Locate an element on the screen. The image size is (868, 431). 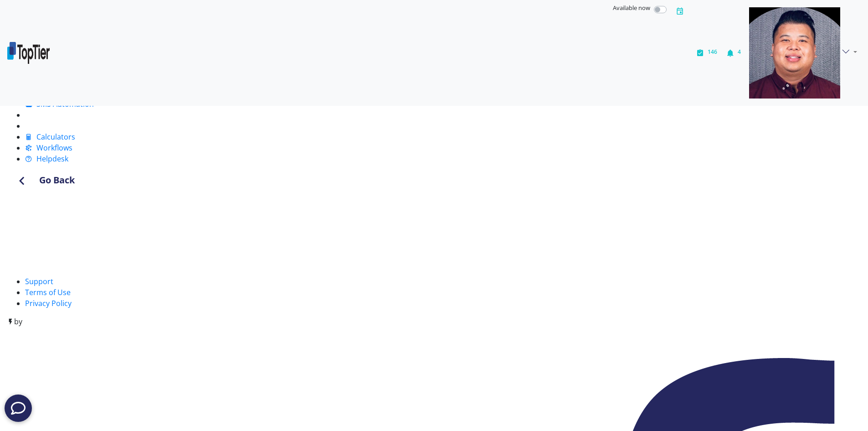
a: Workflows is located at coordinates (49, 148).